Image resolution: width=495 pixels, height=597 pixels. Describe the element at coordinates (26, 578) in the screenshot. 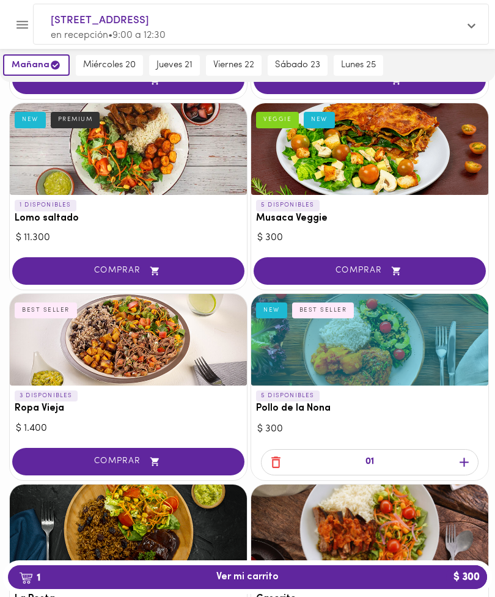

I see `img: cart.png` at that location.